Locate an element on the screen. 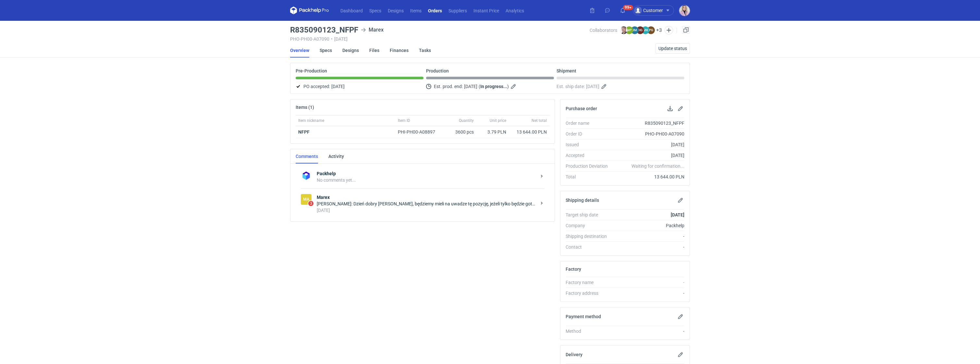 The image size is (980, 364). div: No comments yet... is located at coordinates (427, 180).